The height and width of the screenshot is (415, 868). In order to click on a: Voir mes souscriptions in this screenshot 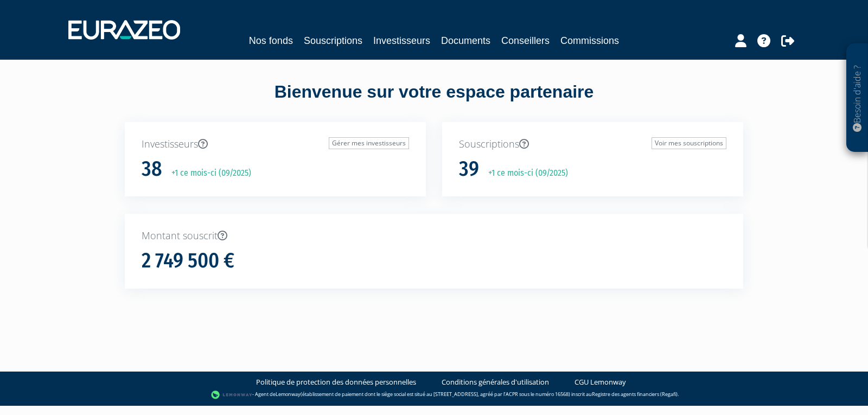, I will do `click(689, 143)`.